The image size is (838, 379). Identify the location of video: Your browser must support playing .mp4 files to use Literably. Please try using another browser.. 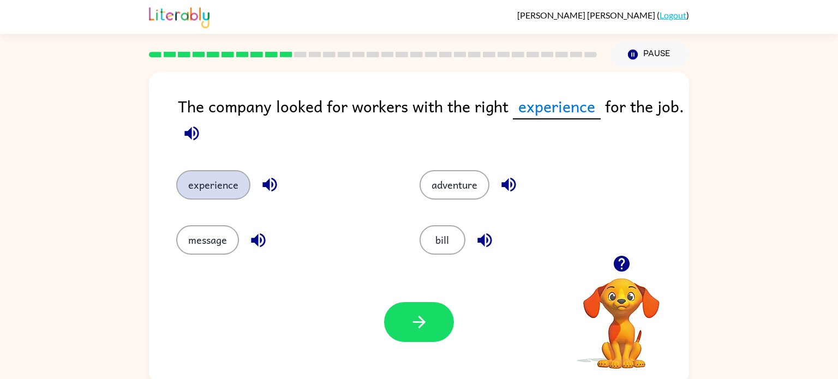
(621, 316).